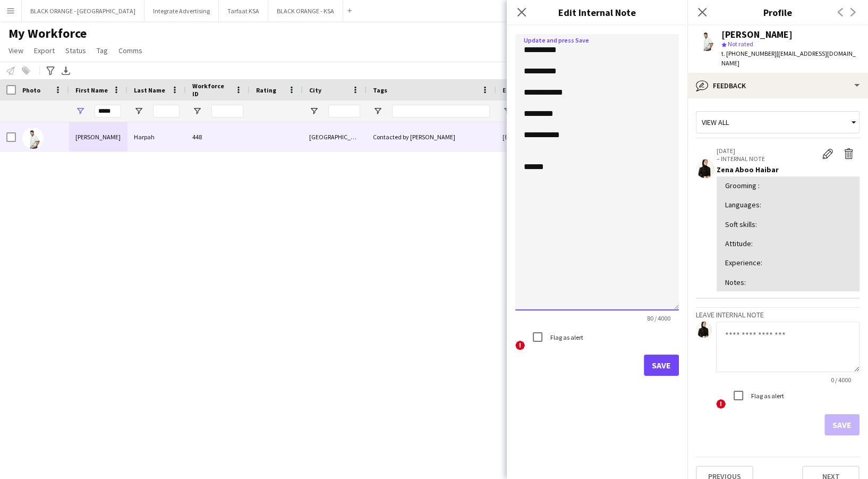 This screenshot has height=479, width=868. Describe the element at coordinates (597, 12) in the screenshot. I see `h3: Edit Internal Note` at that location.